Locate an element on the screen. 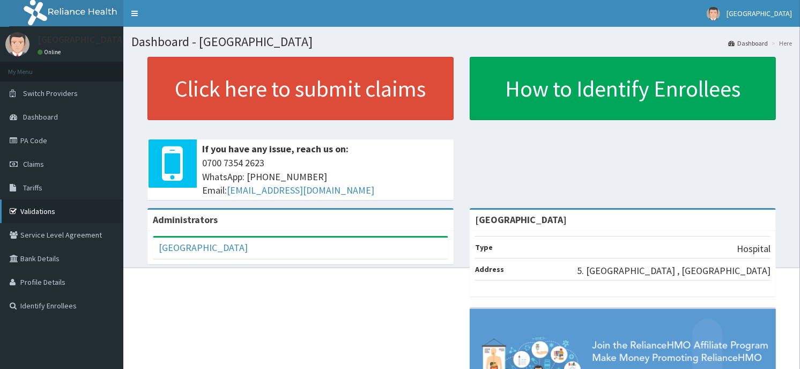 The width and height of the screenshot is (800, 369). b: If you have any issue, reach us on: is located at coordinates (275, 149).